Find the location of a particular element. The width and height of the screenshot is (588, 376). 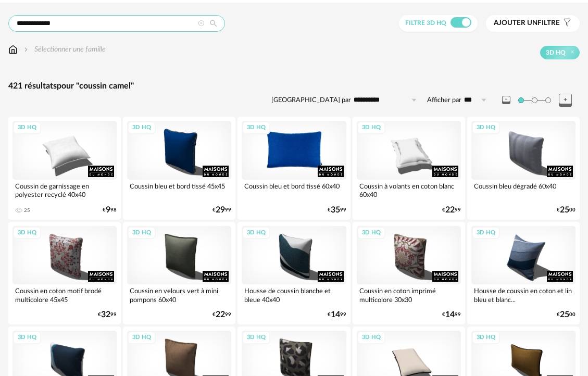

span: 29 is located at coordinates (220, 210).